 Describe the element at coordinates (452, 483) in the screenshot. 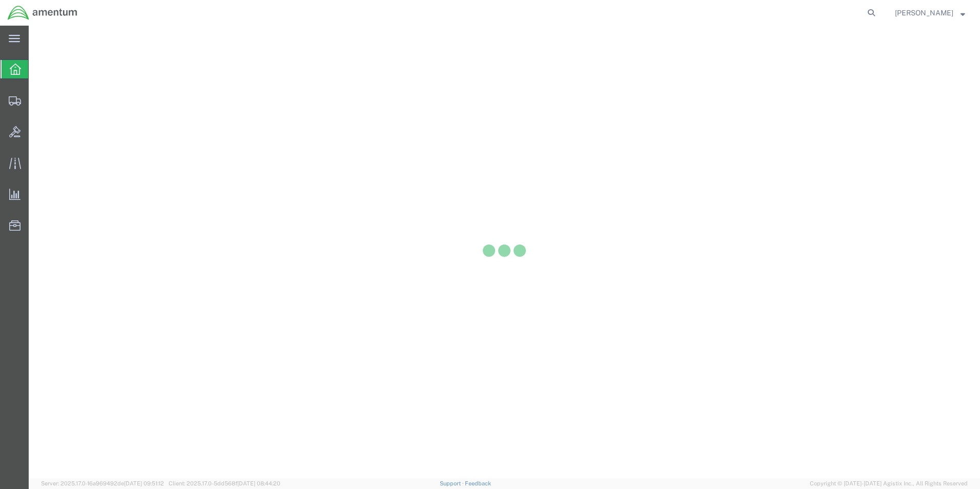

I see `a: Support` at that location.